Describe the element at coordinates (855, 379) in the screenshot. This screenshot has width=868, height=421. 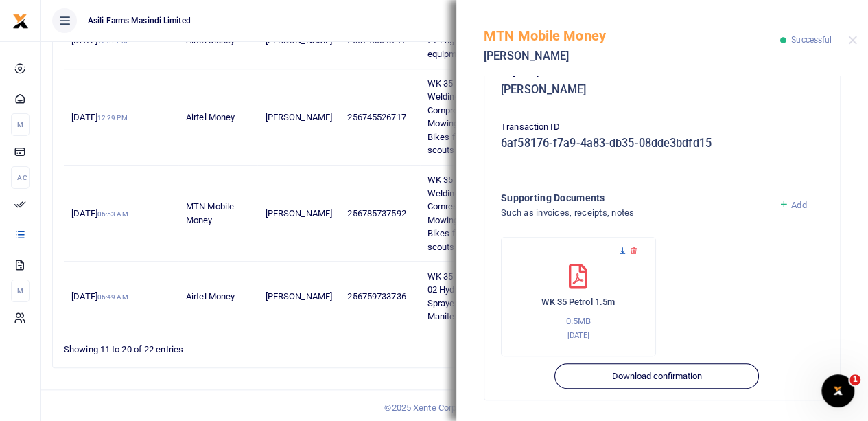
I see `span: 1` at that location.